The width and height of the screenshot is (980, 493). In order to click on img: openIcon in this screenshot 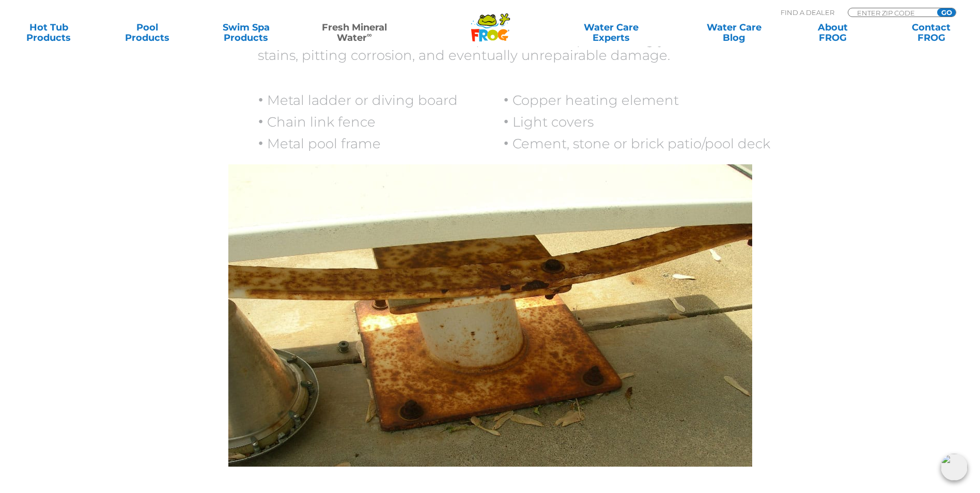, I will do `click(954, 467)`.